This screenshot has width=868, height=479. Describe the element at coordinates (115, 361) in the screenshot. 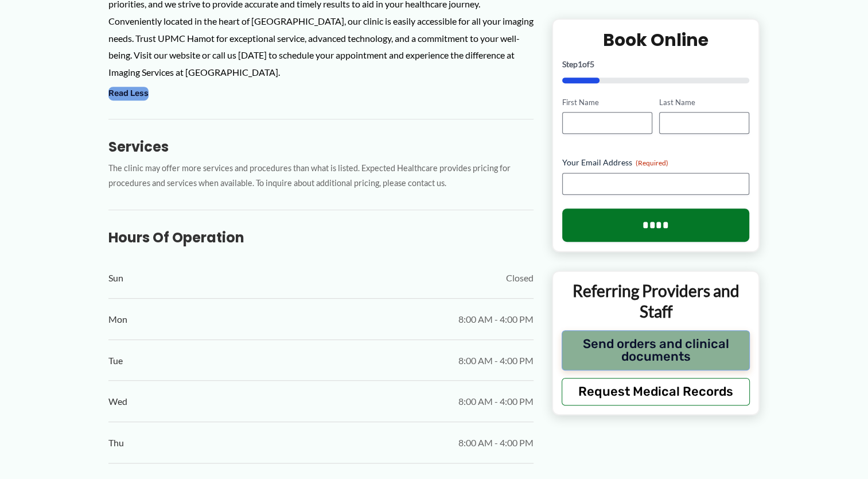

I see `span: Tue` at that location.